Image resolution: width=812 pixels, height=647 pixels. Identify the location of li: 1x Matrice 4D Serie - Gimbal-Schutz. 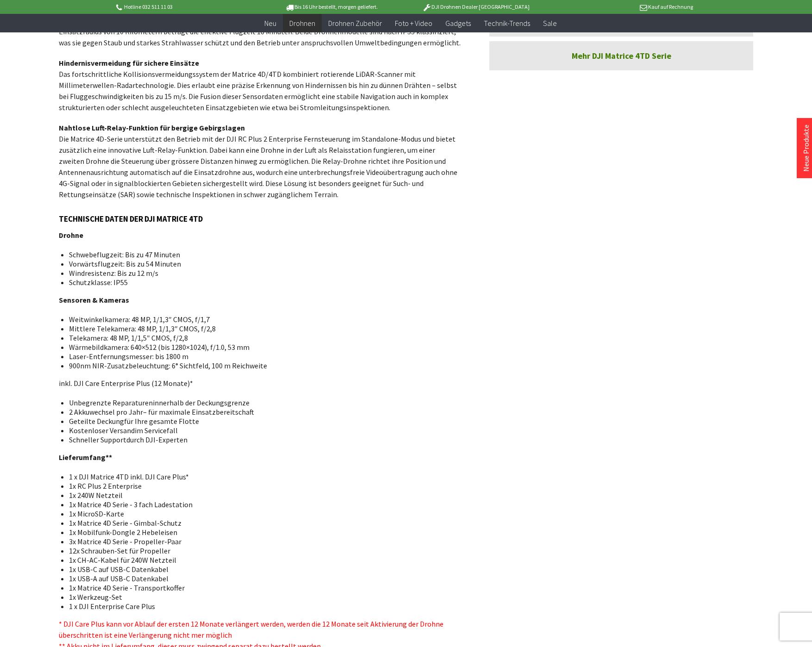
(262, 523).